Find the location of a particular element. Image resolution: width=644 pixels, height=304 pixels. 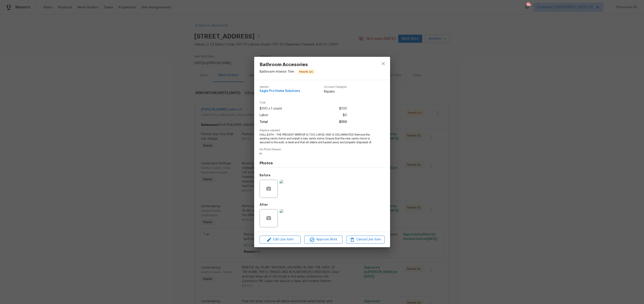

span: Vendor is located at coordinates (280, 87).